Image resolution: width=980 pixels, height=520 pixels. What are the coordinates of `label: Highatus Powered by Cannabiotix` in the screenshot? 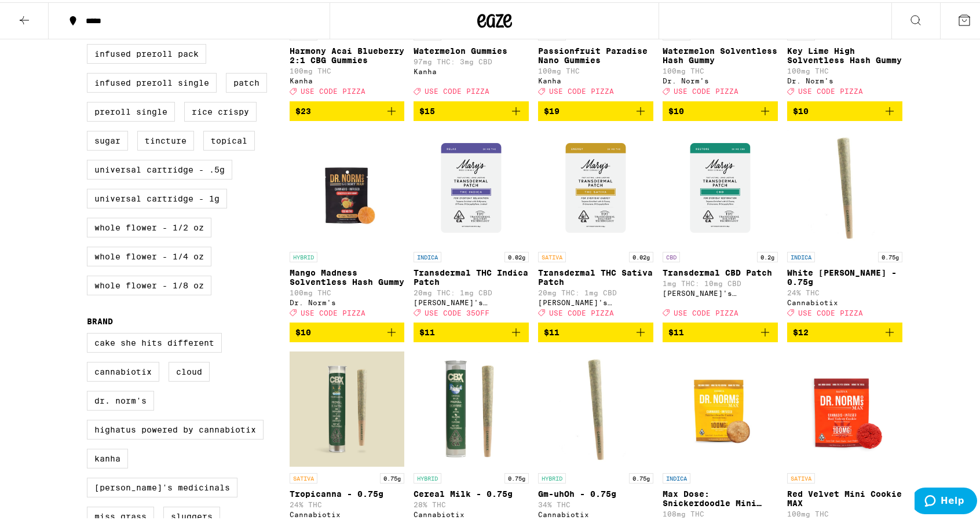 It's located at (175, 427).